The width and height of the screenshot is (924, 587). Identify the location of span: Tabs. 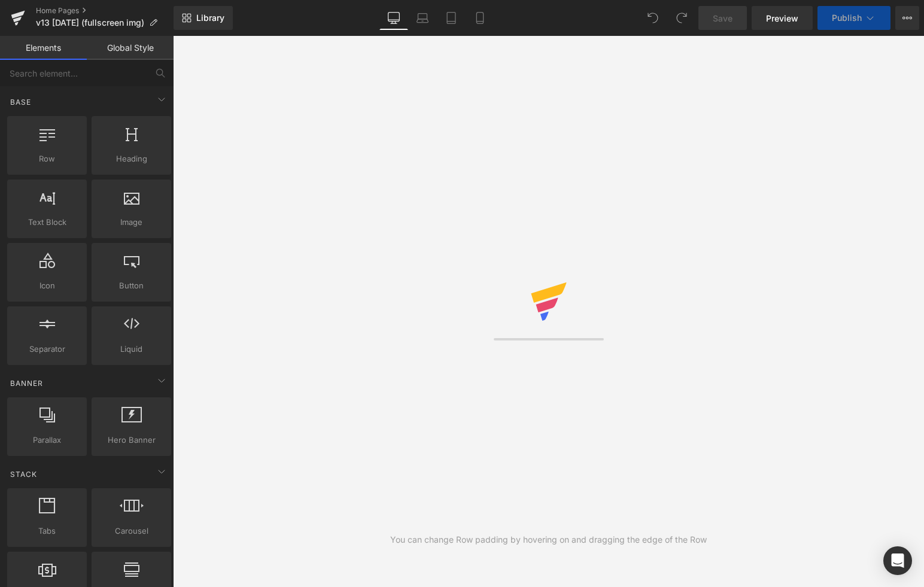
(47, 531).